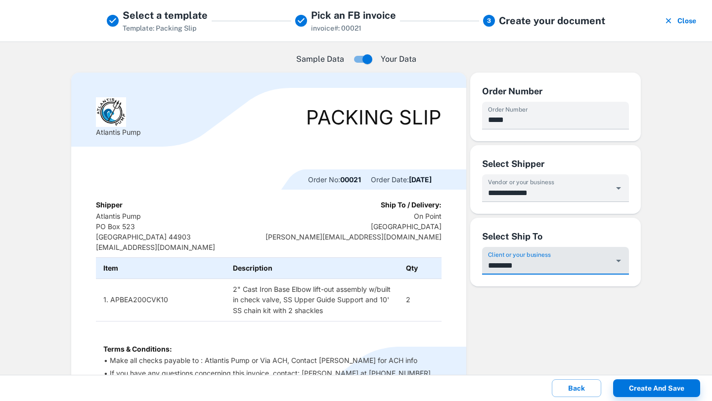 The height and width of the screenshot is (401, 712). What do you see at coordinates (555, 91) in the screenshot?
I see `div: Order Number` at bounding box center [555, 91].